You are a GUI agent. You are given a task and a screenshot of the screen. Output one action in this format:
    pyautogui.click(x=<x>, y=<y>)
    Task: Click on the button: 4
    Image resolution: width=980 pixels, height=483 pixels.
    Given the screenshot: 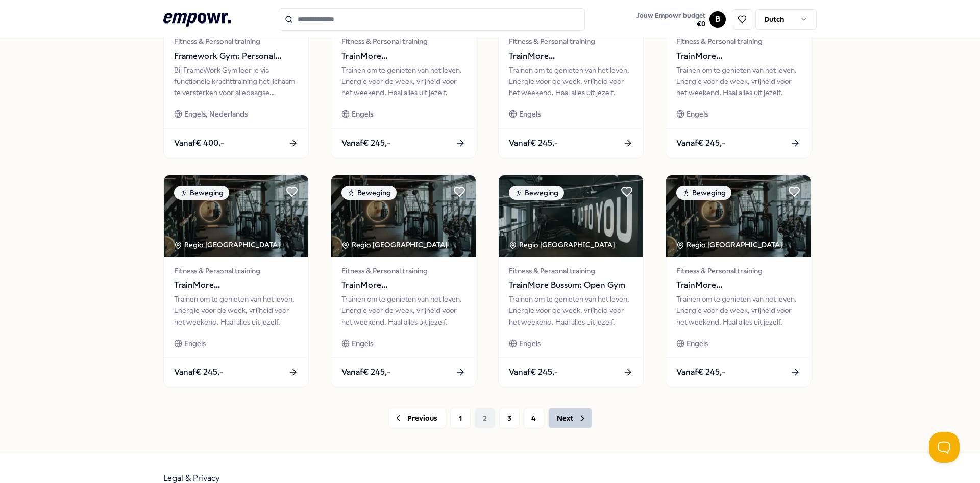 What is the action you would take?
    pyautogui.click(x=534, y=418)
    